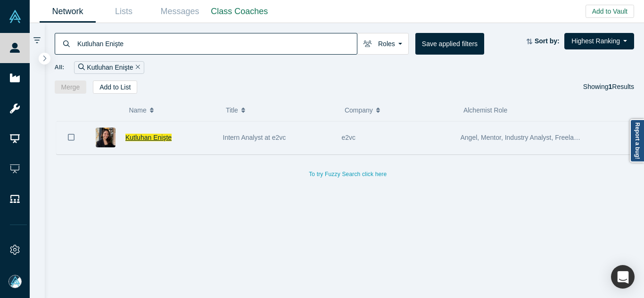 The width and height of the screenshot is (644, 298). I want to click on span: All:, so click(59, 67).